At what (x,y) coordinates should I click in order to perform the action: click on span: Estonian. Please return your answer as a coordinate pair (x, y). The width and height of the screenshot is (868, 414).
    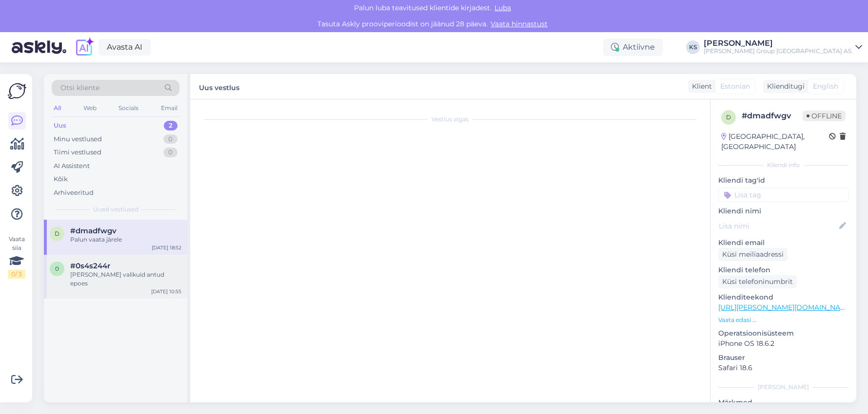
    Looking at the image, I should click on (735, 86).